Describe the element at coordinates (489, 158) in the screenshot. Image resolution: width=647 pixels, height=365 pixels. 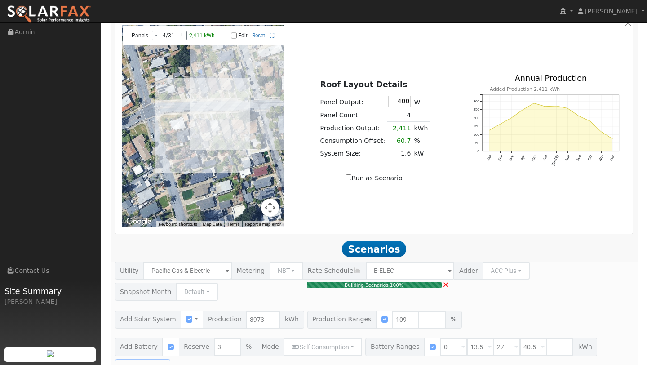
I see `text: Jan` at that location.